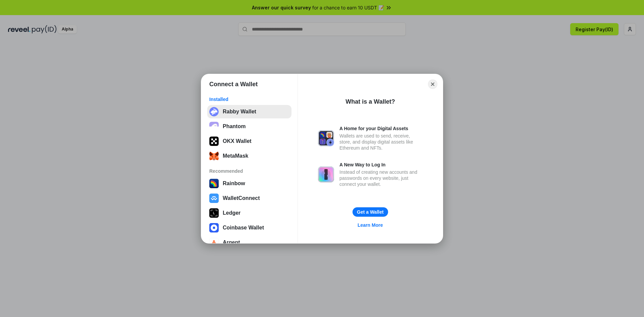  What do you see at coordinates (214, 183) in the screenshot?
I see `img: svg+xml,%3Csvg%20width%3D%22120%22%20height%3D%22120%22%20viewBox%3D%220%200%20120%20120%22%20fil...` at bounding box center [214, 183].